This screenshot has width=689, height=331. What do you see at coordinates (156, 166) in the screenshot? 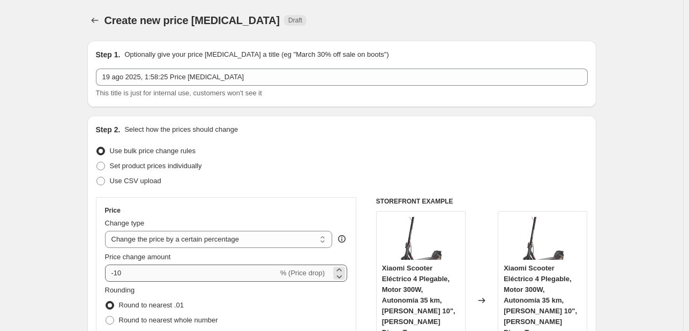
I see `span: Set product prices individually` at bounding box center [156, 166].